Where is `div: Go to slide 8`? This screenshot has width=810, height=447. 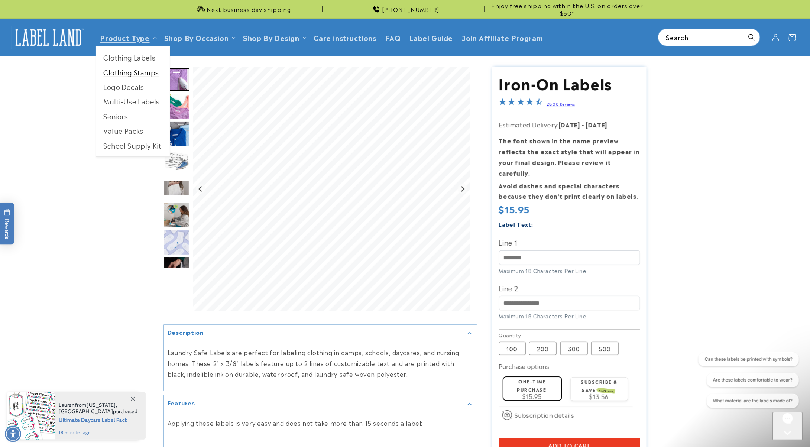 div: Go to slide 8 is located at coordinates (176, 269).